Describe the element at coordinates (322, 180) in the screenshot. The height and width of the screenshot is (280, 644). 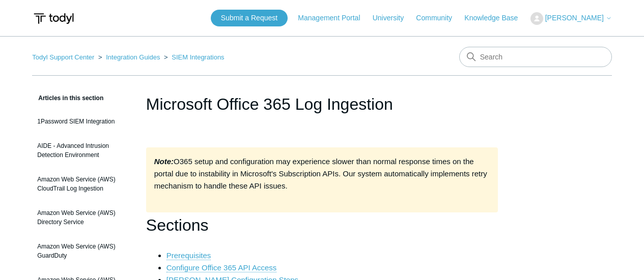
I see `div: O365 setup and configuration may experience slower than normal response times on the portal due t...` at that location.